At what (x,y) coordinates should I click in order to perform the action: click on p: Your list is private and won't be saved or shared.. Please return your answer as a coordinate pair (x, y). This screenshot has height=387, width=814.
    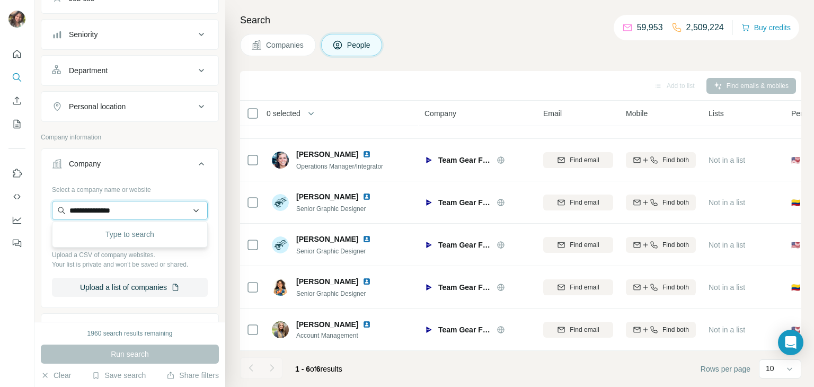
    Looking at the image, I should click on (130, 264).